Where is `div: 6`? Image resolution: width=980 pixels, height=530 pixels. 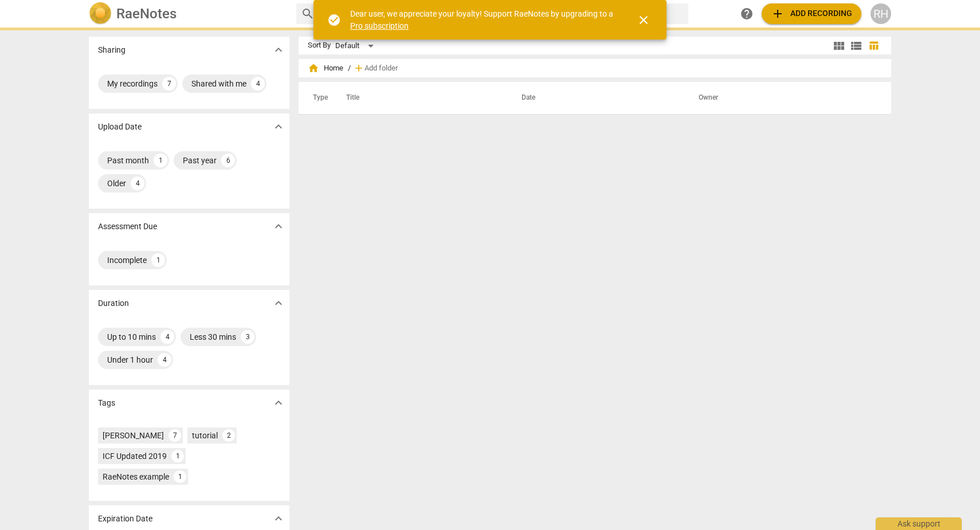 div: 6 is located at coordinates (228, 160).